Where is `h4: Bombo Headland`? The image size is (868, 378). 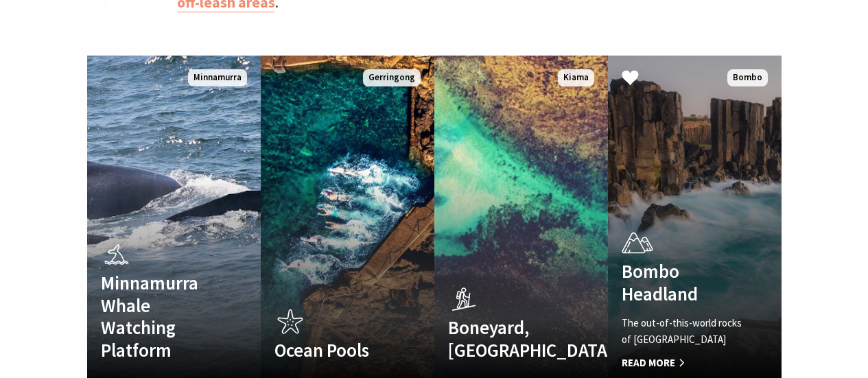 h4: Bombo Headland is located at coordinates (681, 282).